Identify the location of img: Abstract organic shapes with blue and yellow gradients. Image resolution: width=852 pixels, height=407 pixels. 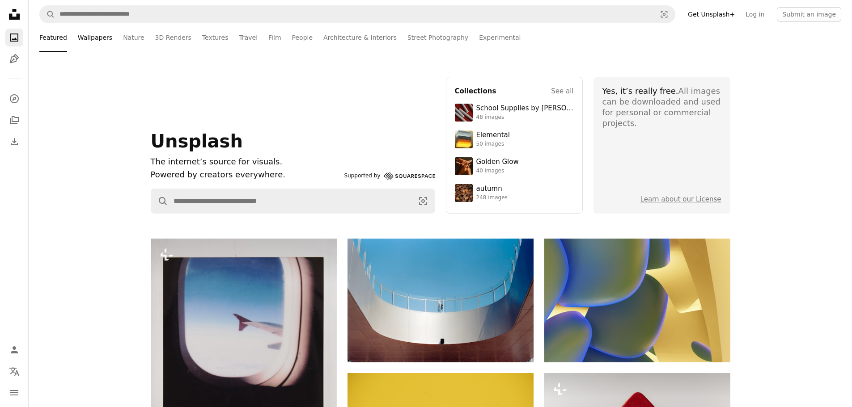
(637, 301).